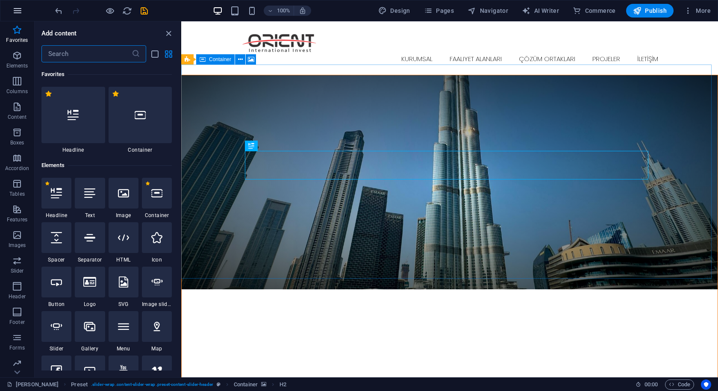  Describe the element at coordinates (90, 215) in the screenshot. I see `span: Text` at that location.